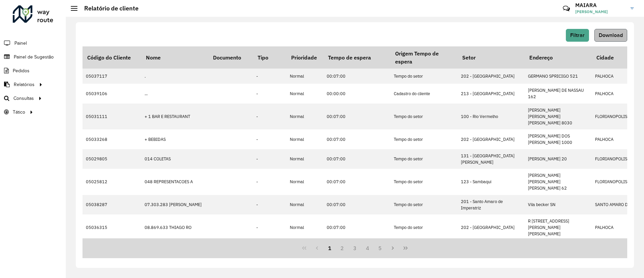 The height and width of the screenshot is (278, 644). I want to click on td: 014 COLETAS, so click(175, 159).